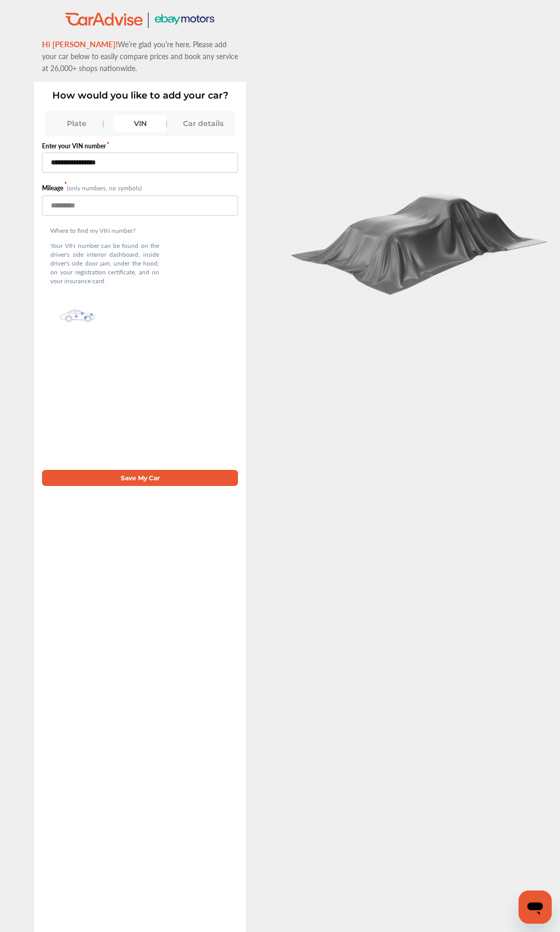 Image resolution: width=560 pixels, height=932 pixels. I want to click on span: We’re glad you’re here. Please add your car below to easily compare prices and book any service a..., so click(140, 56).